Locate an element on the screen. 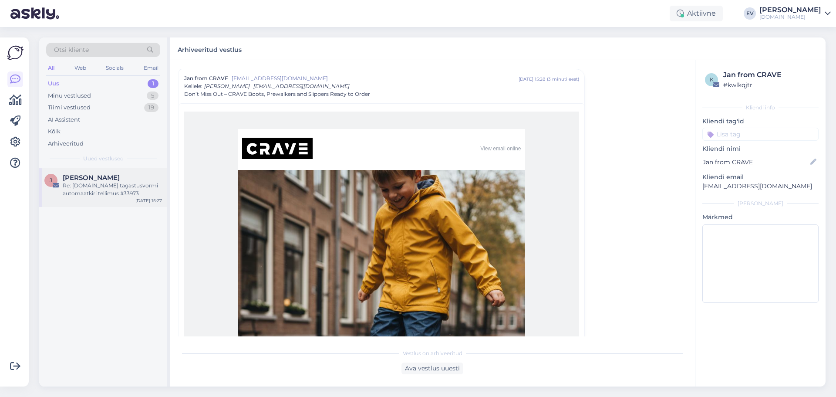 This screenshot has width=836, height=397. span: Vestlus on arhiveeritud is located at coordinates (433, 353).